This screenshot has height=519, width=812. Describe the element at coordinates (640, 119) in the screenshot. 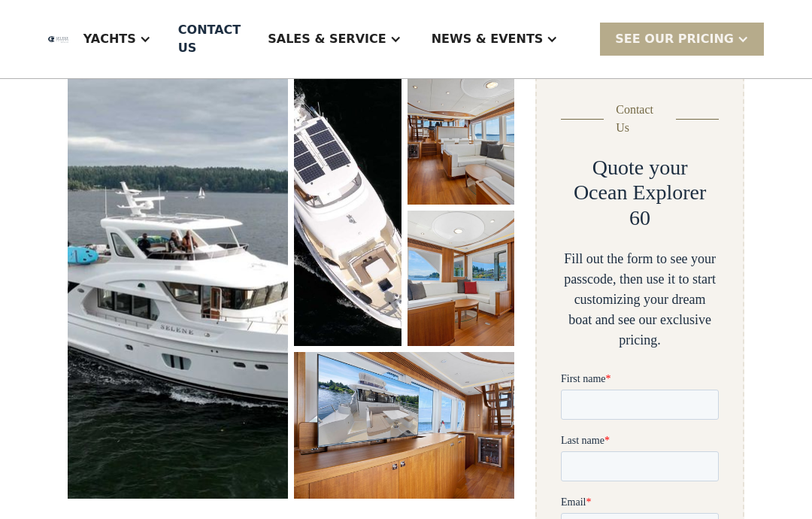

I see `div: Contact Us` at that location.